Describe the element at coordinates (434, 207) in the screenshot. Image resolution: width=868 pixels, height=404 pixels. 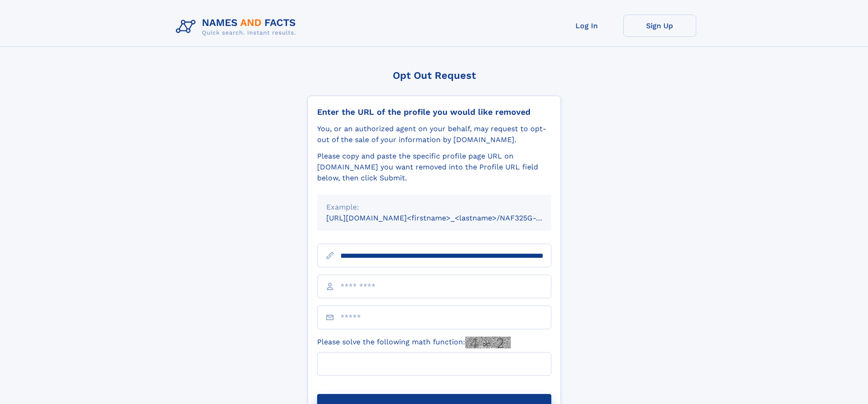
I see `div: Example:` at that location.